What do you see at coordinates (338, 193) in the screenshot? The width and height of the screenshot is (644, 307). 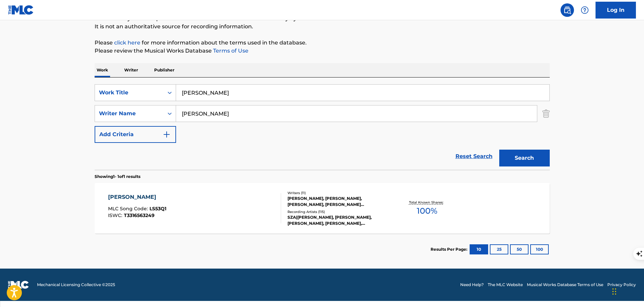 I see `div: Writers ( 11 )` at bounding box center [338, 193].